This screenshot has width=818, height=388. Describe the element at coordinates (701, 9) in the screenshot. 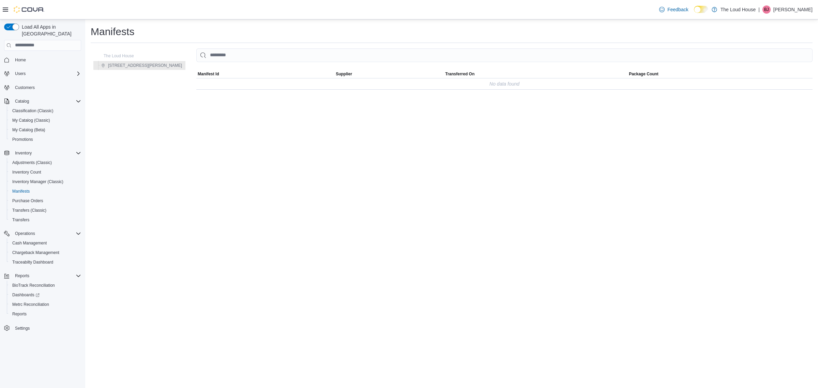

I see `input: Dark Mode` at that location.